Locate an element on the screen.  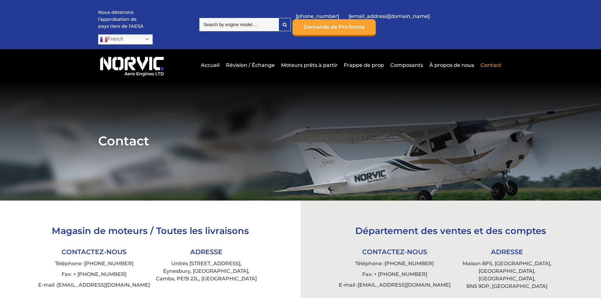
a: À propos de nous is located at coordinates (452, 65).